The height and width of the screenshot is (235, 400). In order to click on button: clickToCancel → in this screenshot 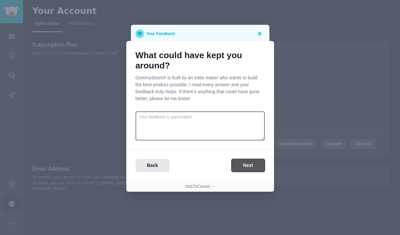, I will do `click(200, 186)`.